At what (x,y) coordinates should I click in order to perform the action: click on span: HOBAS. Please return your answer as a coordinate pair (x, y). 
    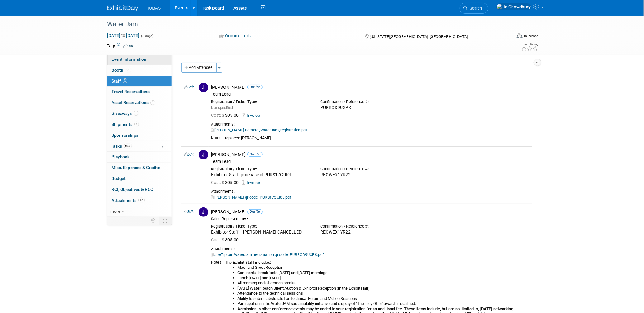
    Looking at the image, I should click on (153, 8).